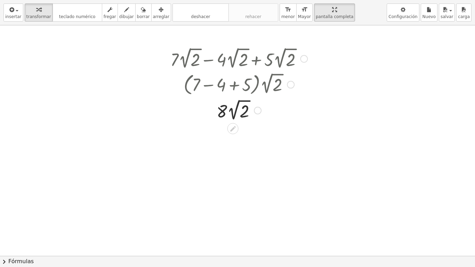 The height and width of the screenshot is (267, 475). I want to click on button: salvar, so click(447, 13).